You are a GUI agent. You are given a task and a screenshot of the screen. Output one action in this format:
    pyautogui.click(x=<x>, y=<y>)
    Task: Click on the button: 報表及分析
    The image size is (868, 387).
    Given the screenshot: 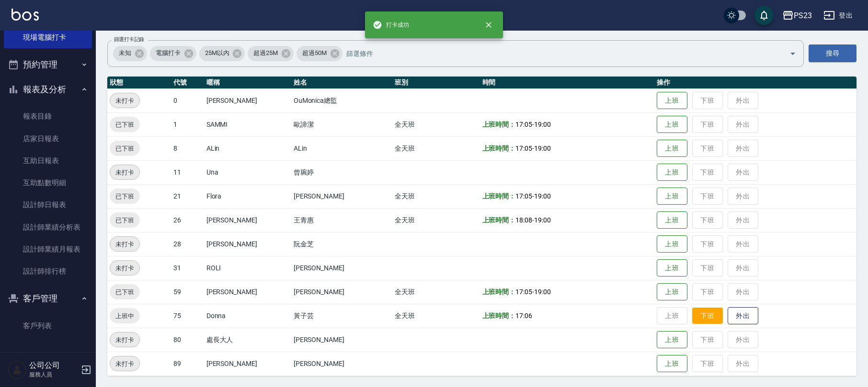 What is the action you would take?
    pyautogui.click(x=48, y=89)
    